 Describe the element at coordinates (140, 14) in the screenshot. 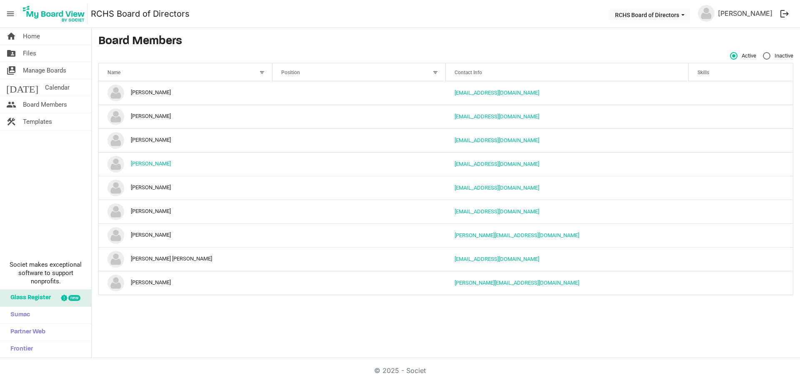

I see `a: RCHS Board of Directors` at that location.